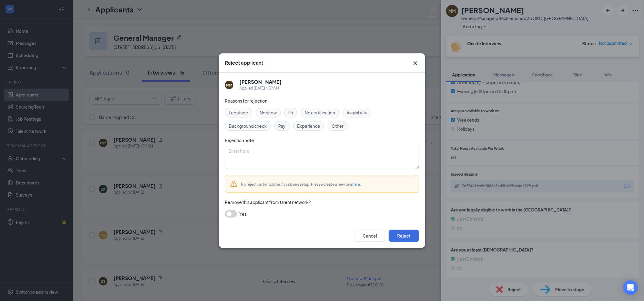  I want to click on h3: Reject applicant, so click(244, 63).